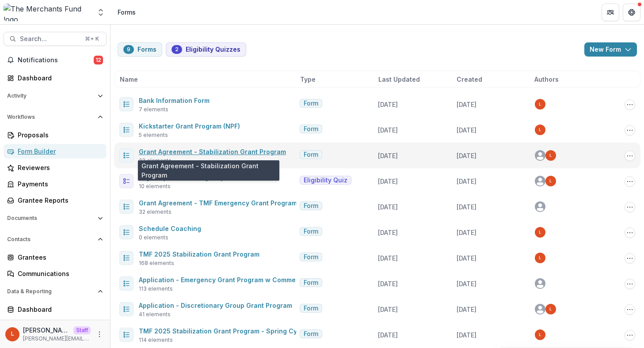 The image size is (644, 348). Describe the element at coordinates (51, 292) in the screenshot. I see `span: Data & Reporting` at that location.